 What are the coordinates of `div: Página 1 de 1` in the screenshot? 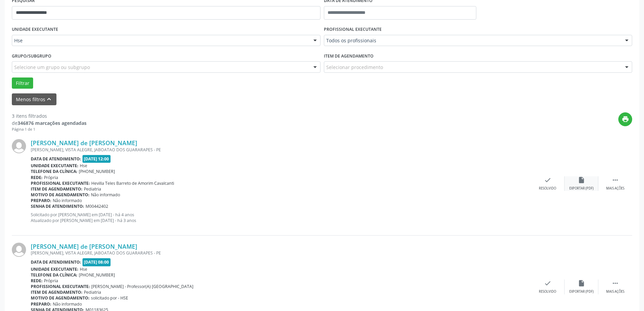 It's located at (49, 129).